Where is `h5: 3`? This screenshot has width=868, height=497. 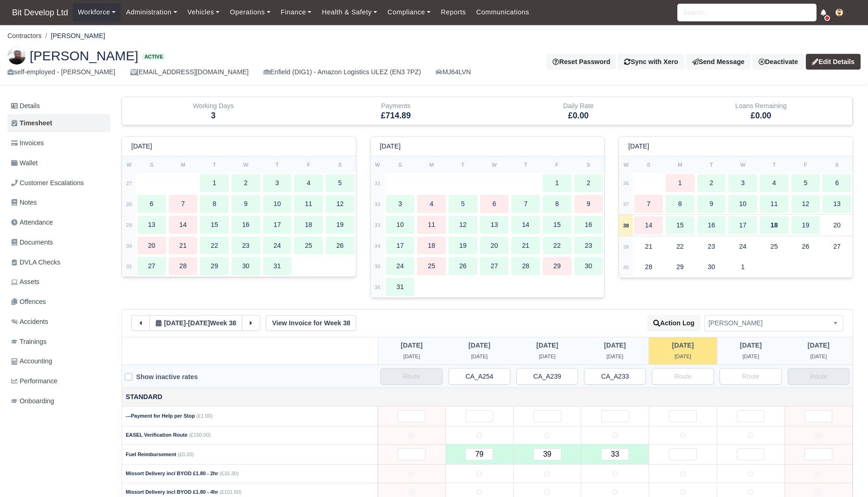
h5: 3 is located at coordinates (213, 116).